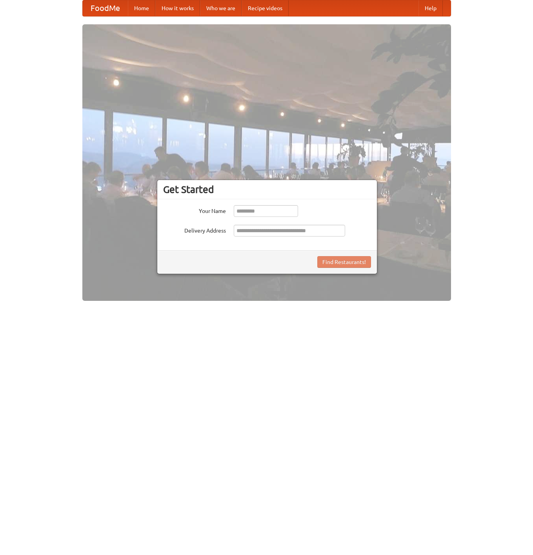 The image size is (533, 555). I want to click on label: Your Name, so click(194, 210).